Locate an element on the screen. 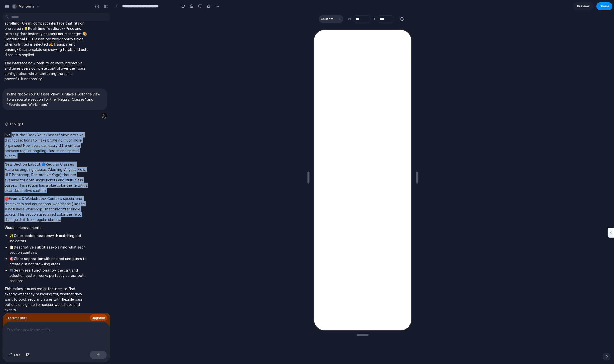  strong: Events & Workshops is located at coordinates (27, 199).